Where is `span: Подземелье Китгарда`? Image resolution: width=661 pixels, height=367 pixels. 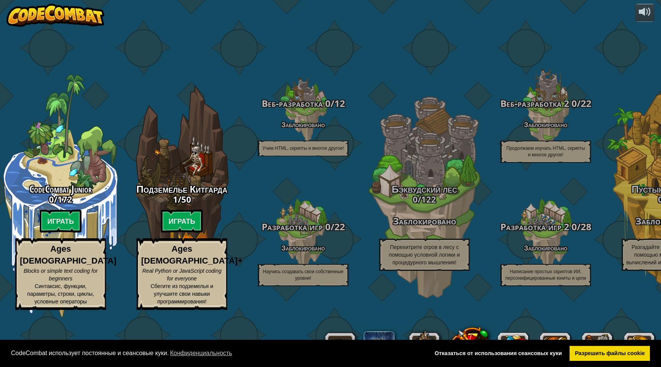
span: Подземелье Китгарда is located at coordinates (182, 189).